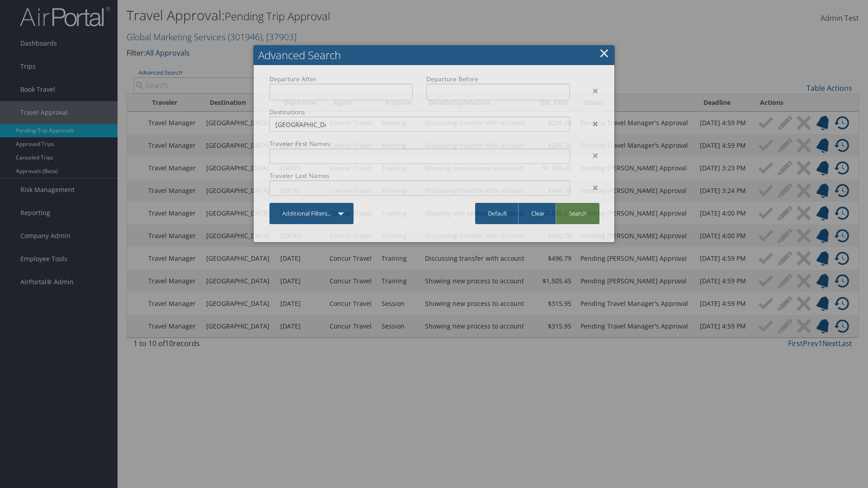  I want to click on label: Departure Before, so click(498, 79).